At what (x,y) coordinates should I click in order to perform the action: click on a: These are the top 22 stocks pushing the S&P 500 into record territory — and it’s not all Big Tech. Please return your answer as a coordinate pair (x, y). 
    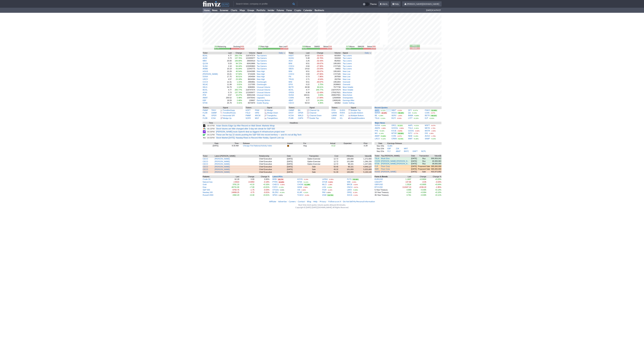
    Looking at the image, I should click on (259, 135).